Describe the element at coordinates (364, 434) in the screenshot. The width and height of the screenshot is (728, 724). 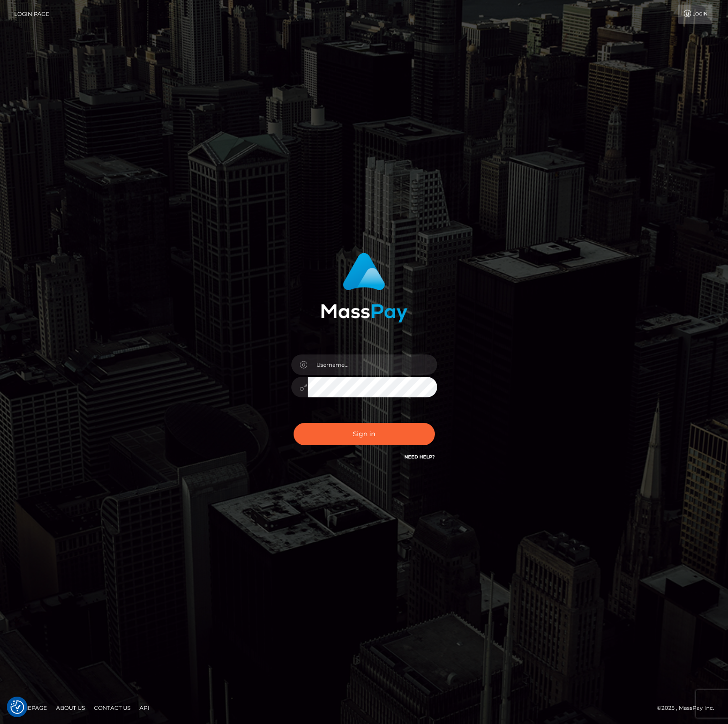
I see `button: Sign in` at that location.